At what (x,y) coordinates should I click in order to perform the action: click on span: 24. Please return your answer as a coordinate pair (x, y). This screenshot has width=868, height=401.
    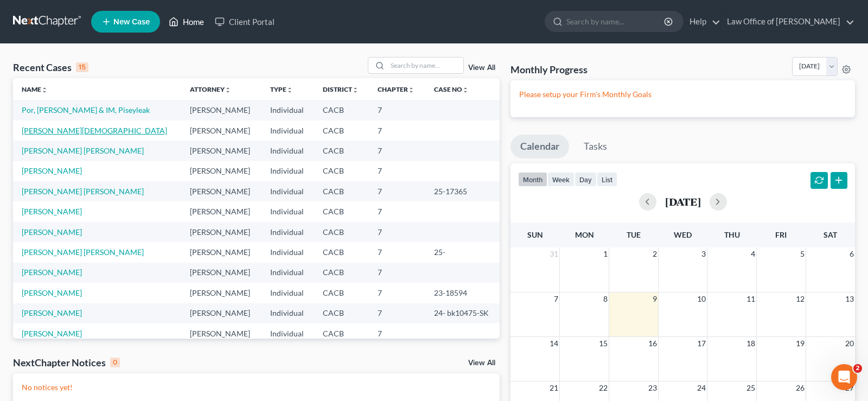
    Looking at the image, I should click on (702, 388).